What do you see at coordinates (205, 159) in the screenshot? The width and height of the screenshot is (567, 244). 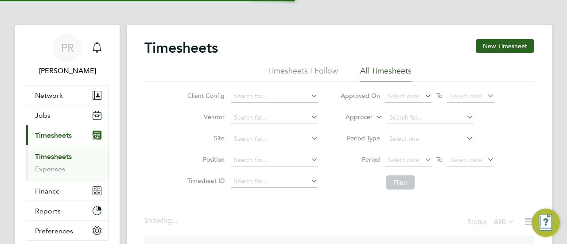 I see `label: Position` at bounding box center [205, 159].